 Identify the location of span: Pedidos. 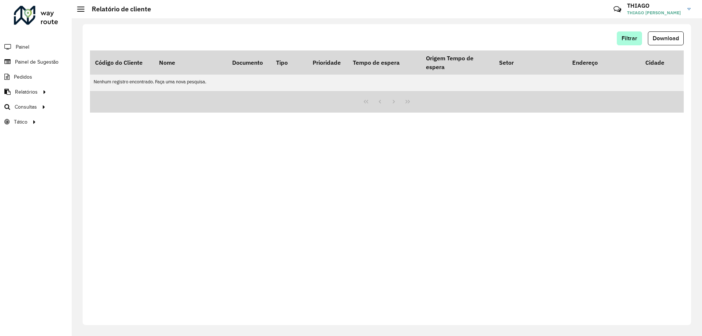
(23, 77).